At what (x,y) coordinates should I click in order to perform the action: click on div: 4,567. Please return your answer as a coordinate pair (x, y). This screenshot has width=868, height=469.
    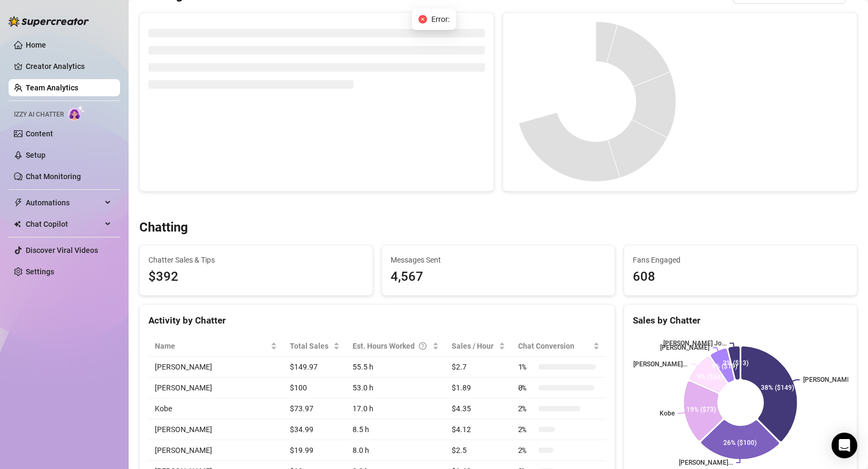
    Looking at the image, I should click on (498, 278).